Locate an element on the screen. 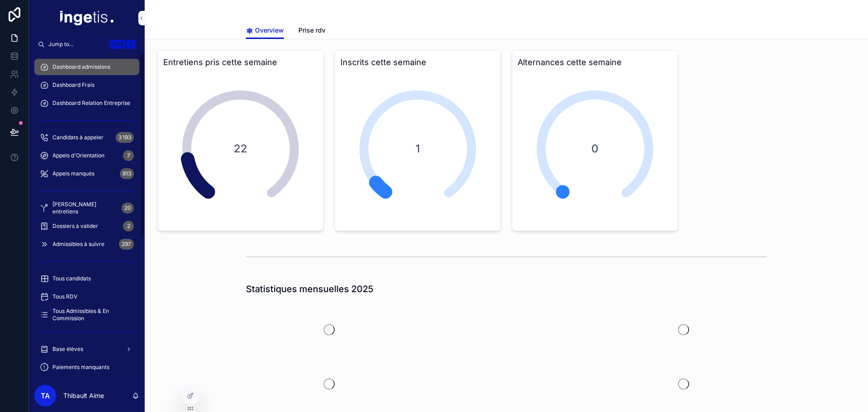 This screenshot has width=868, height=412. span: TA is located at coordinates (46, 396).